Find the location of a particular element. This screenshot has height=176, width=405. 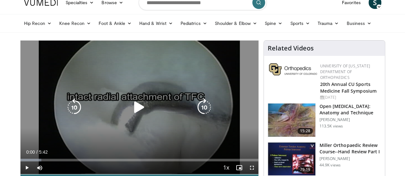

a: Knee Recon is located at coordinates (75, 23).